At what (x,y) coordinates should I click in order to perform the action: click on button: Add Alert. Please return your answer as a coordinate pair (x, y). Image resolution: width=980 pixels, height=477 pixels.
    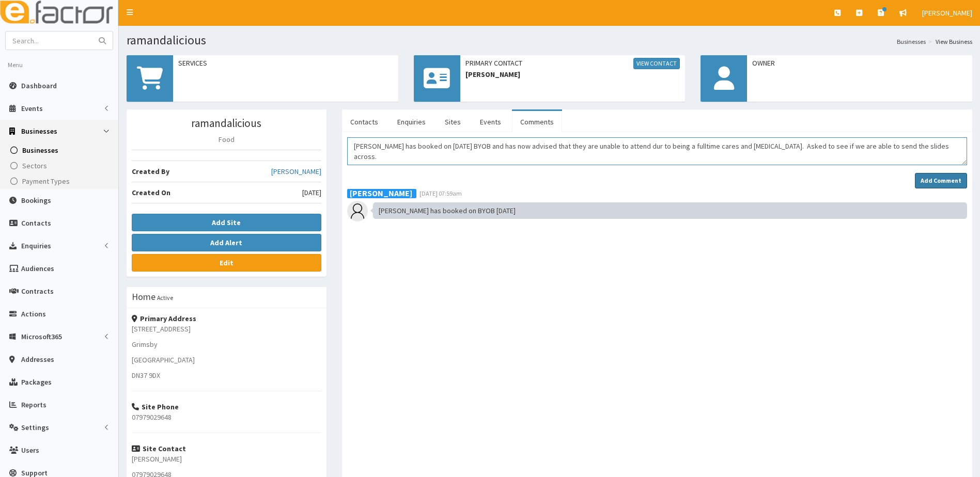
    Looking at the image, I should click on (226, 242).